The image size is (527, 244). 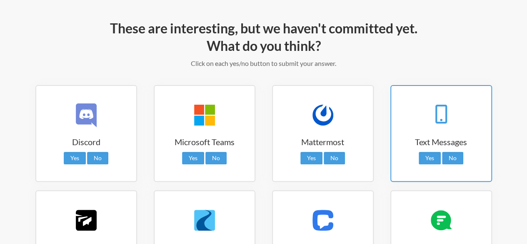 What do you see at coordinates (86, 142) in the screenshot?
I see `h3: Discord` at bounding box center [86, 142].